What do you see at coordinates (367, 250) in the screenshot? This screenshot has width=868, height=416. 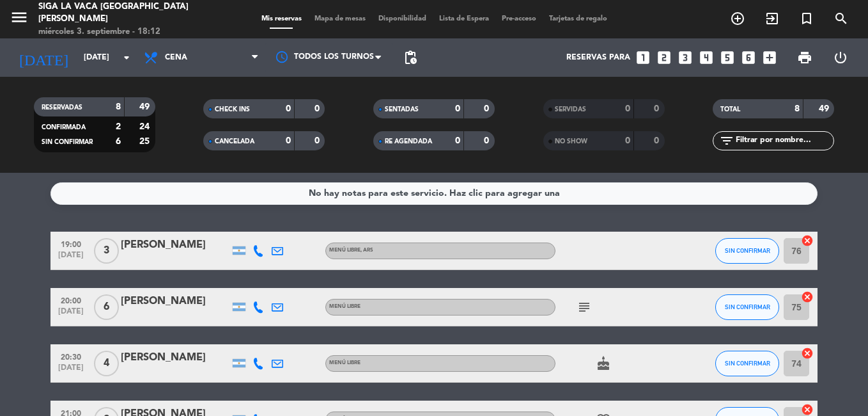 I see `span: , ARS` at bounding box center [367, 250].